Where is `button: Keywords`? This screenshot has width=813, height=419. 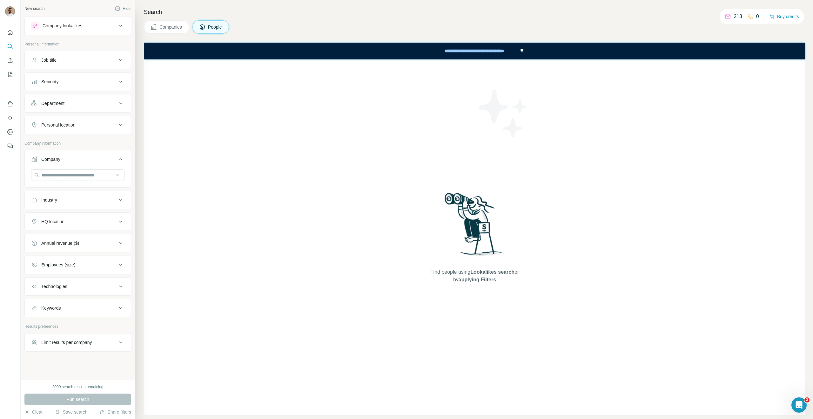
button: Keywords is located at coordinates (78, 308).